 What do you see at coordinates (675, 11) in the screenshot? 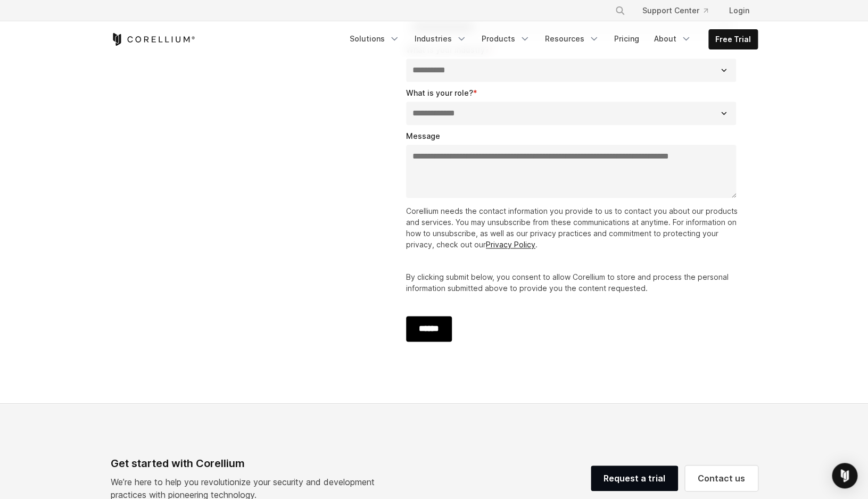
I see `a: Support Center` at bounding box center [675, 11].